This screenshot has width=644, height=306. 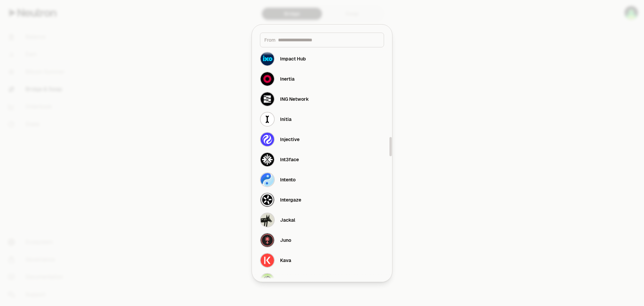 What do you see at coordinates (287, 220) in the screenshot?
I see `div: Jackal` at bounding box center [287, 220].